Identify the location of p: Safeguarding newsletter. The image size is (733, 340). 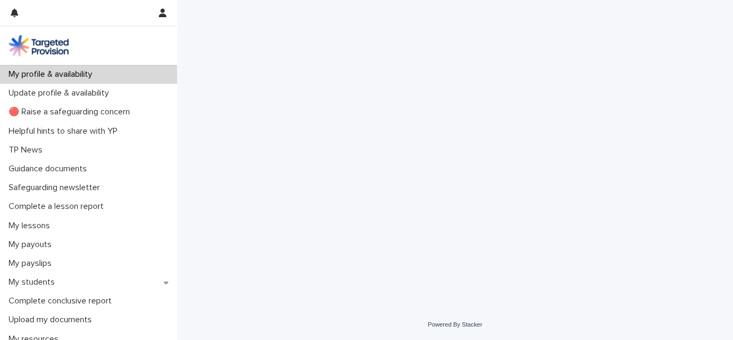
(56, 187).